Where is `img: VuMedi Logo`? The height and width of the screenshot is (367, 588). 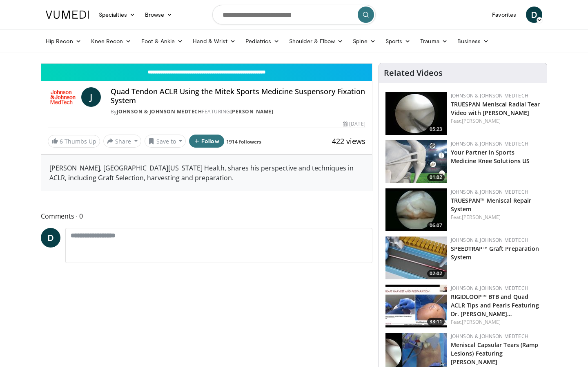
img: VuMedi Logo is located at coordinates (68, 15).